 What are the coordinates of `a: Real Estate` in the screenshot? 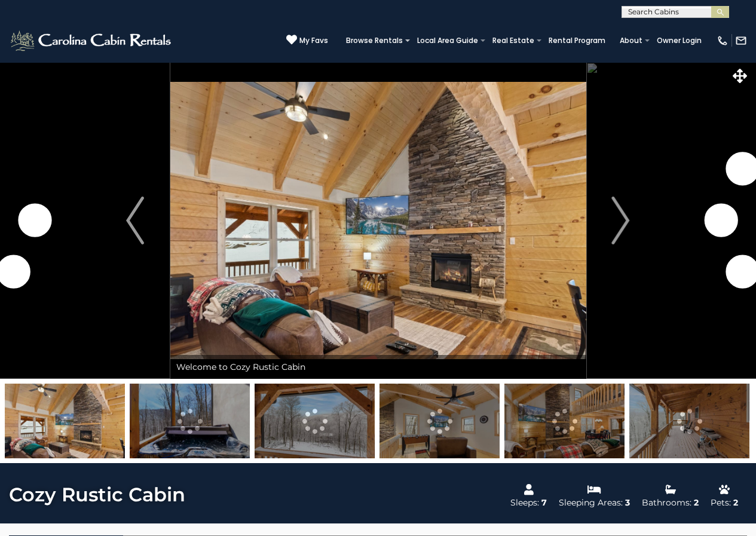 It's located at (513, 40).